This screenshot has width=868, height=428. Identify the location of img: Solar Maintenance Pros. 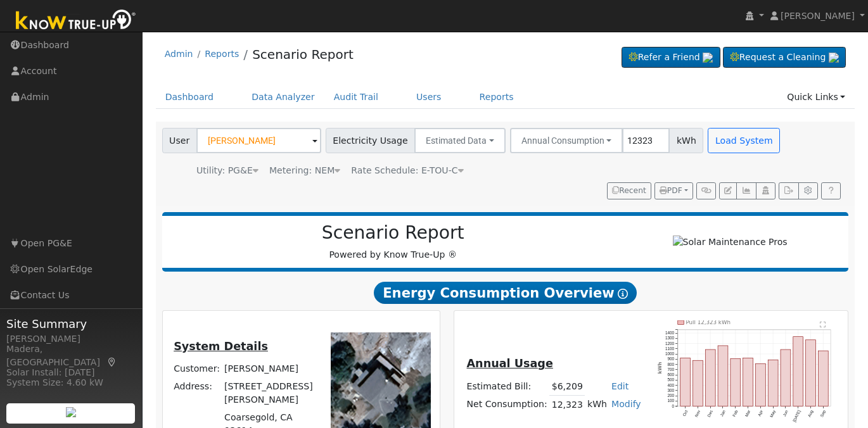
(730, 242).